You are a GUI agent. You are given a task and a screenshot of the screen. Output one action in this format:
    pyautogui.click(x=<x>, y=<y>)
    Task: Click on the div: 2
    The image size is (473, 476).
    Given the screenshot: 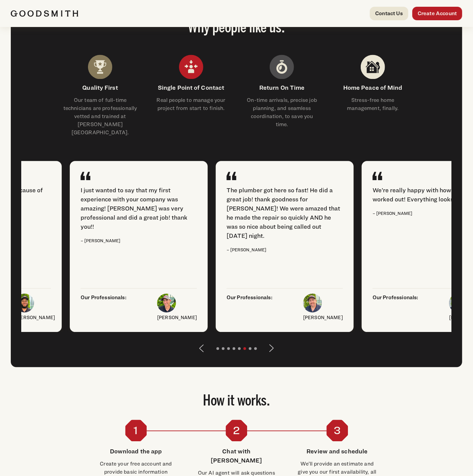 What is the action you would take?
    pyautogui.click(x=236, y=430)
    